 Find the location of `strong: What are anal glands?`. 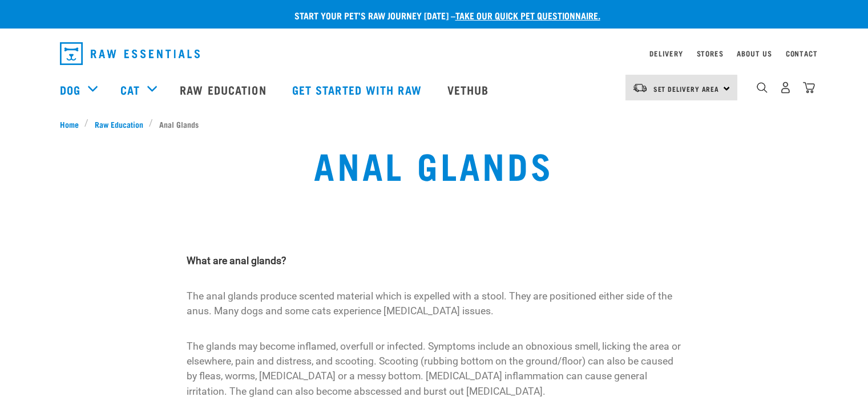

strong: What are anal glands? is located at coordinates (236, 261).